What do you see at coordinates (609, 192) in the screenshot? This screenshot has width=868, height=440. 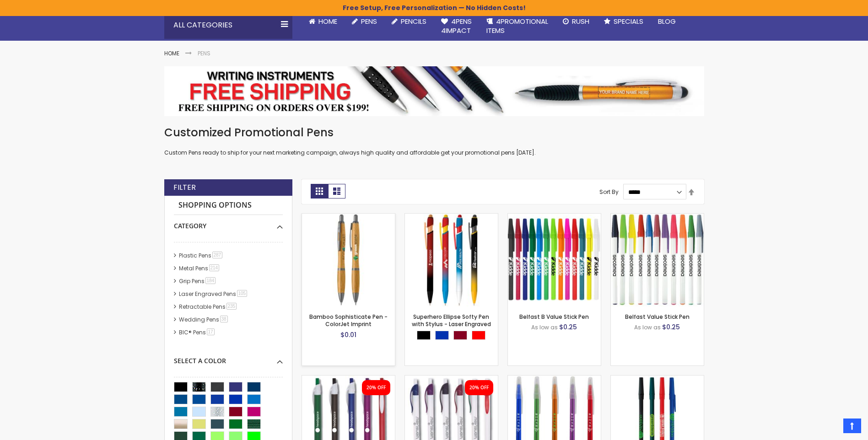 I see `label: Sort By` at bounding box center [609, 192].